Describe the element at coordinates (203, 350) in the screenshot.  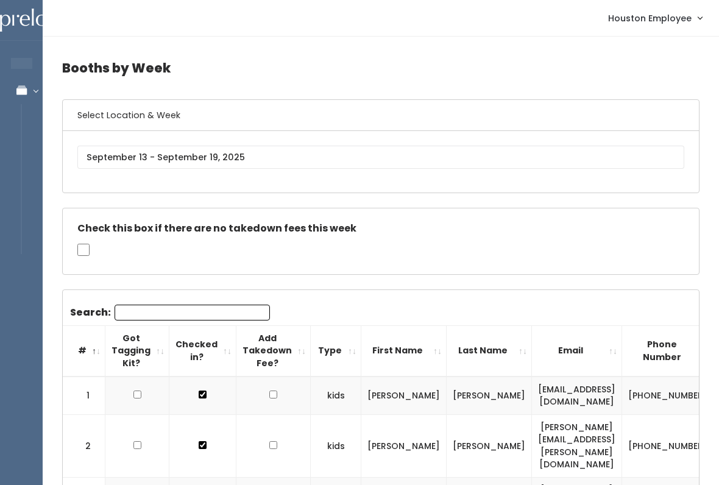
I see `th: Checked in?: activate to sort column ascending` at that location.